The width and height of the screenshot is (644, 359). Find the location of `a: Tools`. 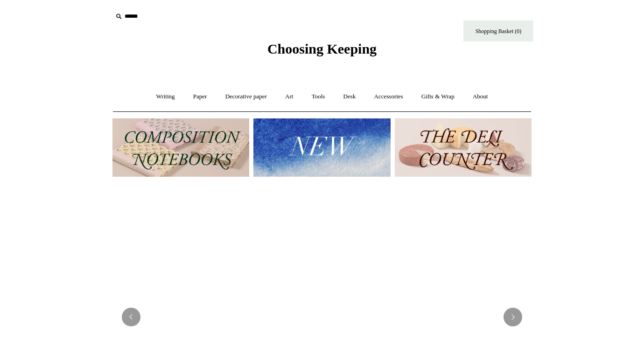

a: Tools is located at coordinates (318, 96).